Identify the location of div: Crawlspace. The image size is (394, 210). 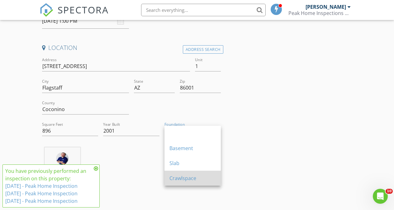
(192, 178).